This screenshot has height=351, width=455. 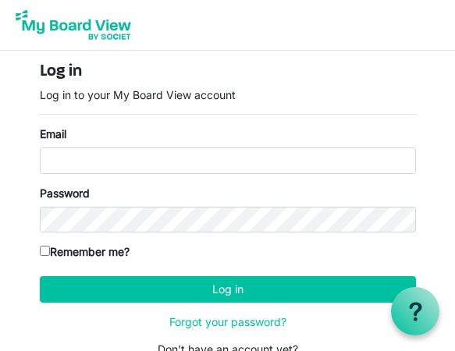 I want to click on h4: Log in, so click(x=228, y=71).